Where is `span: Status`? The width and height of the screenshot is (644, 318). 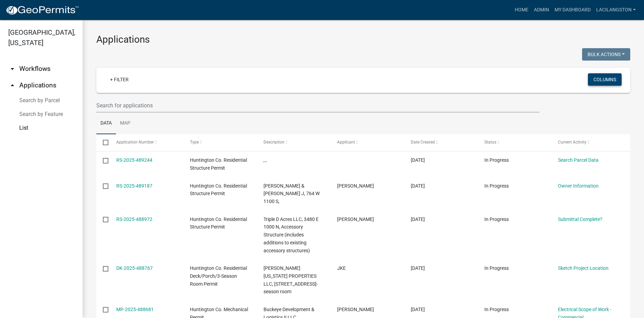
span: Status is located at coordinates (491, 142).